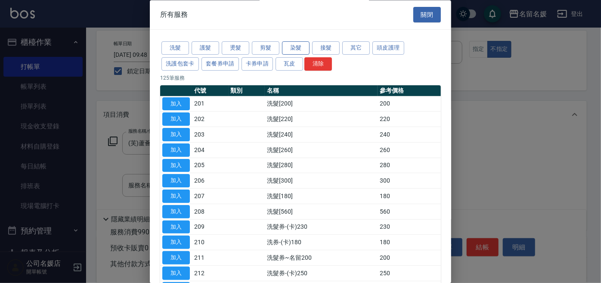  I want to click on td: 280, so click(409, 166).